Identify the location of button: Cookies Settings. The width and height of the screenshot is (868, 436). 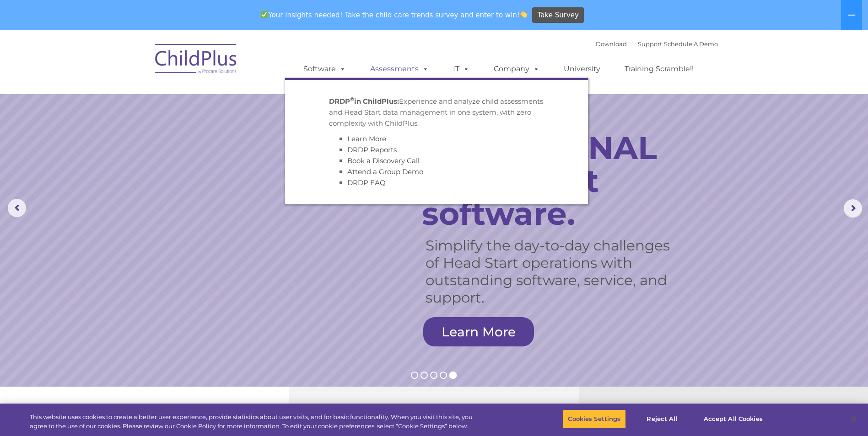
(593, 419).